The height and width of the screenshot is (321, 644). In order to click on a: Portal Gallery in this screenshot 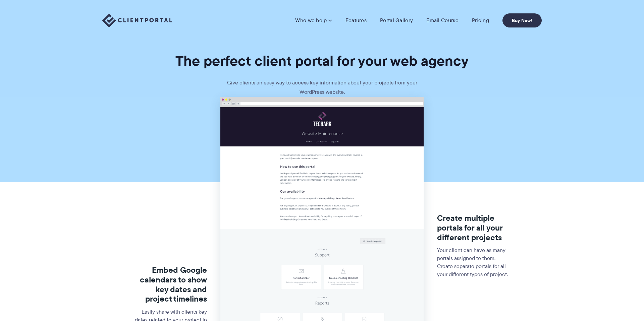, I will do `click(396, 20)`.